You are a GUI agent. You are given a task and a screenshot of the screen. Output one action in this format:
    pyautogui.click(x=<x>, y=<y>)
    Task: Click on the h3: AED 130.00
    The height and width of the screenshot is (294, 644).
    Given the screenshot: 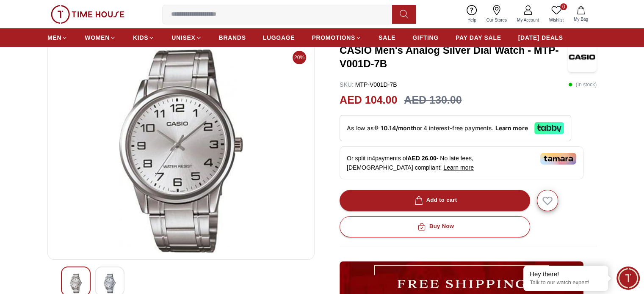 What is the action you would take?
    pyautogui.click(x=433, y=100)
    